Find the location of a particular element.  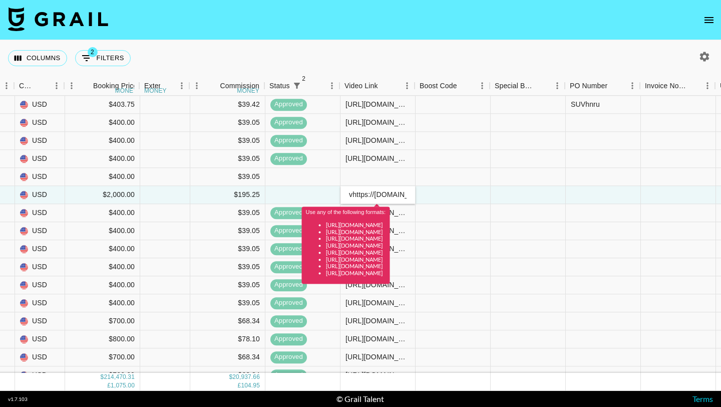

div: 1,075.00 is located at coordinates (123, 386).